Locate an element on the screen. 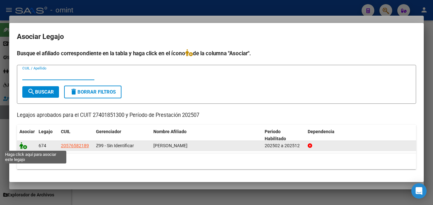 This screenshot has height=205, width=433. span: Asociar is located at coordinates (27, 131).